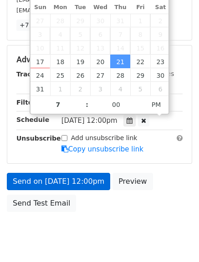  I want to click on input: Minute, so click(116, 105).